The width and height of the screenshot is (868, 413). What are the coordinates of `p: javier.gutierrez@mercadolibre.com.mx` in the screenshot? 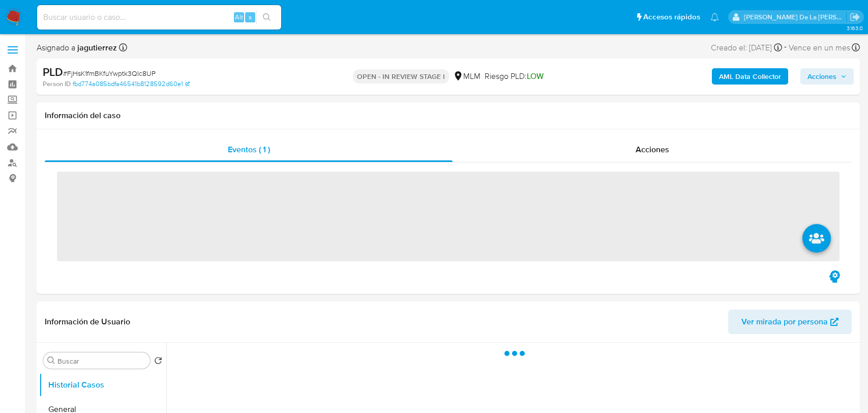 It's located at (796, 17).